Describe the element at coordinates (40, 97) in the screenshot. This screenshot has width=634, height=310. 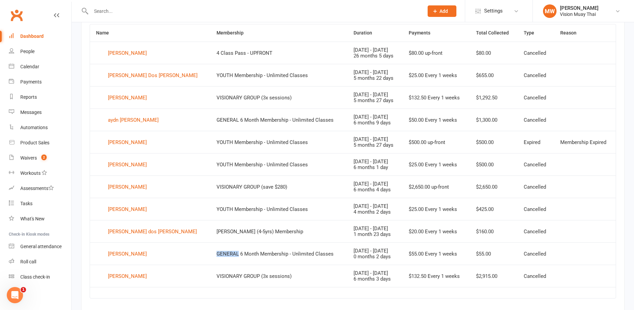
I see `a: Reports` at that location.